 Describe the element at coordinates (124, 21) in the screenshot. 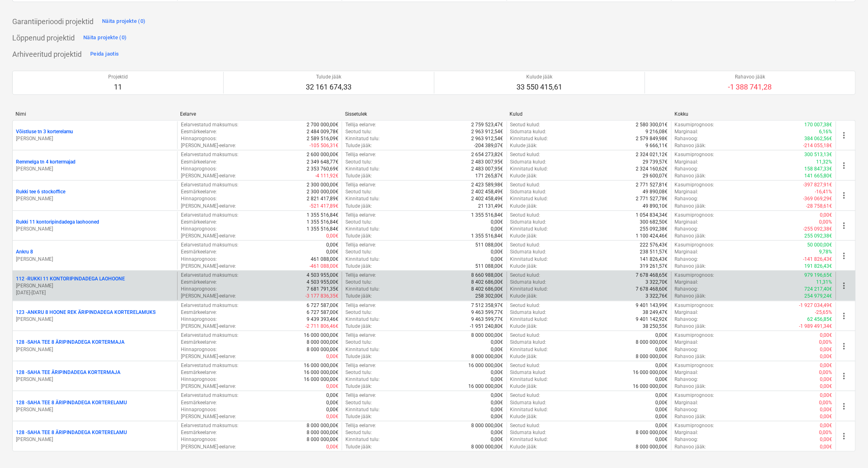

I see `div: Näita projekte (0)` at that location.